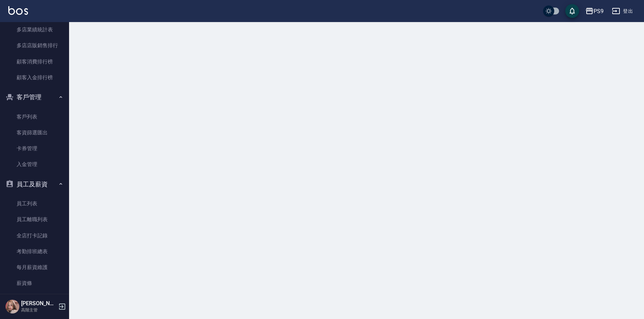  I want to click on a: 顧客入金排行榜, so click(35, 77).